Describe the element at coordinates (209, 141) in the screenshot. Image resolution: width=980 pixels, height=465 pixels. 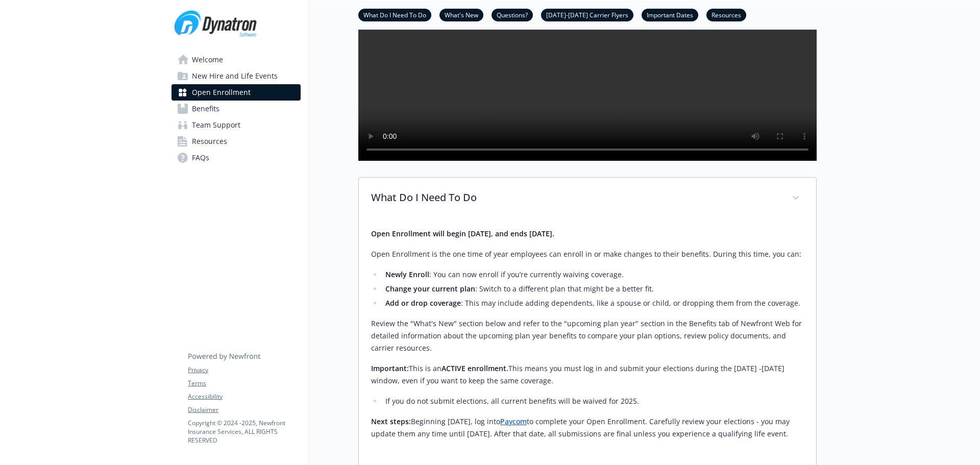
I see `span: Resources` at that location.